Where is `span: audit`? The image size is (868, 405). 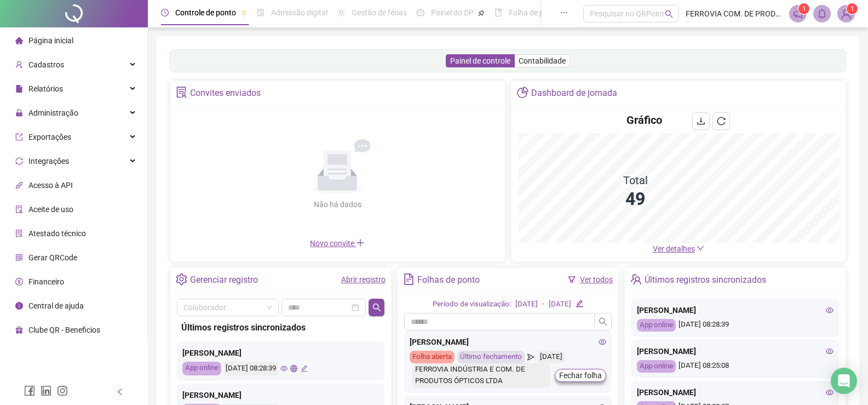 span: audit is located at coordinates (19, 209).